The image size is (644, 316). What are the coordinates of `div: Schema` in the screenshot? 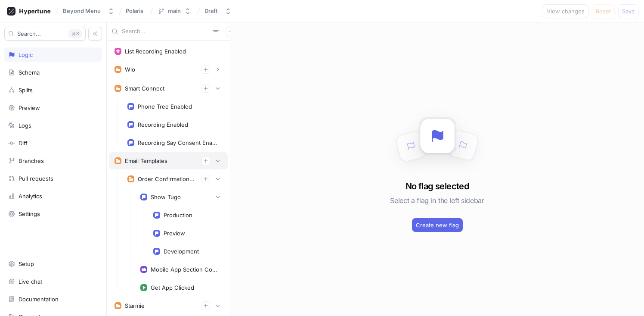 It's located at (29, 73).